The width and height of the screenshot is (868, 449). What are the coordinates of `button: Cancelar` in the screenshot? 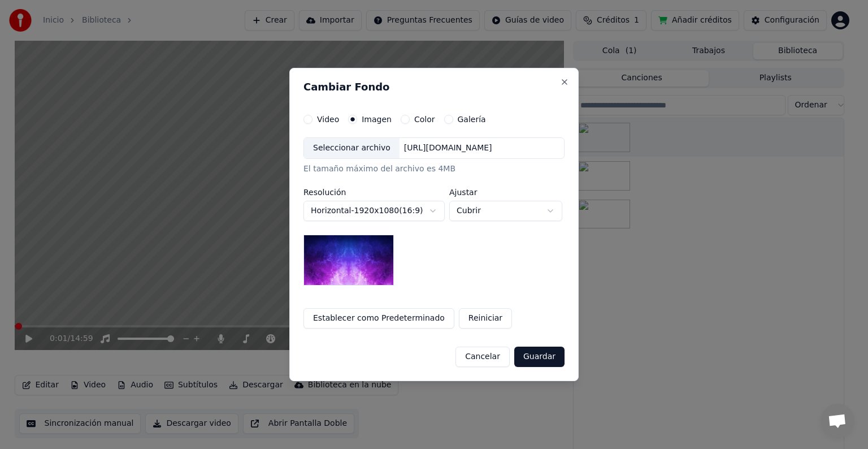 It's located at (483, 357).